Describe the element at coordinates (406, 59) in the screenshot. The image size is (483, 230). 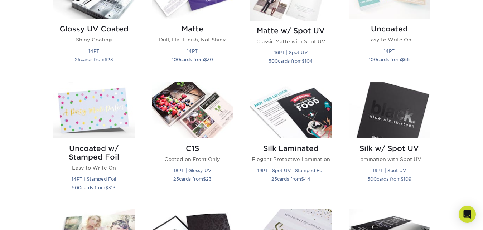
I see `span: 66` at that location.